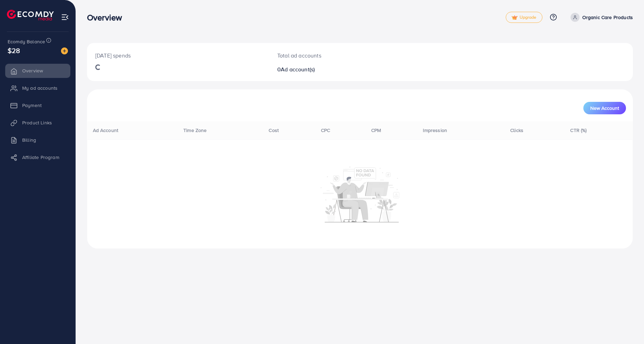 The width and height of the screenshot is (644, 344). I want to click on span: Ad account(s), so click(298, 69).